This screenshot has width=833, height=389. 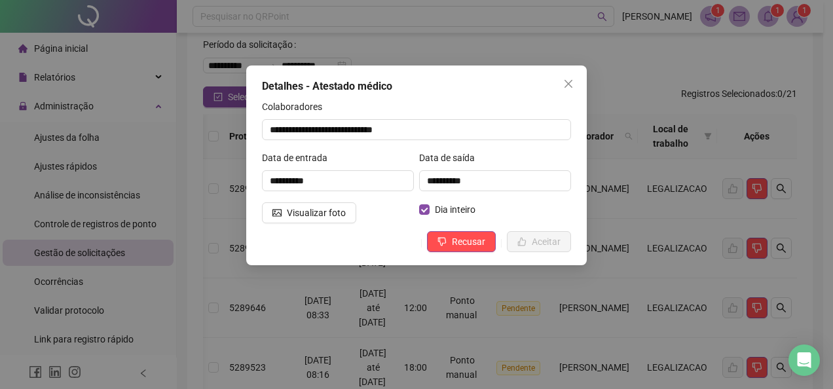 What do you see at coordinates (455, 209) in the screenshot?
I see `span: Dia inteiro` at bounding box center [455, 209].